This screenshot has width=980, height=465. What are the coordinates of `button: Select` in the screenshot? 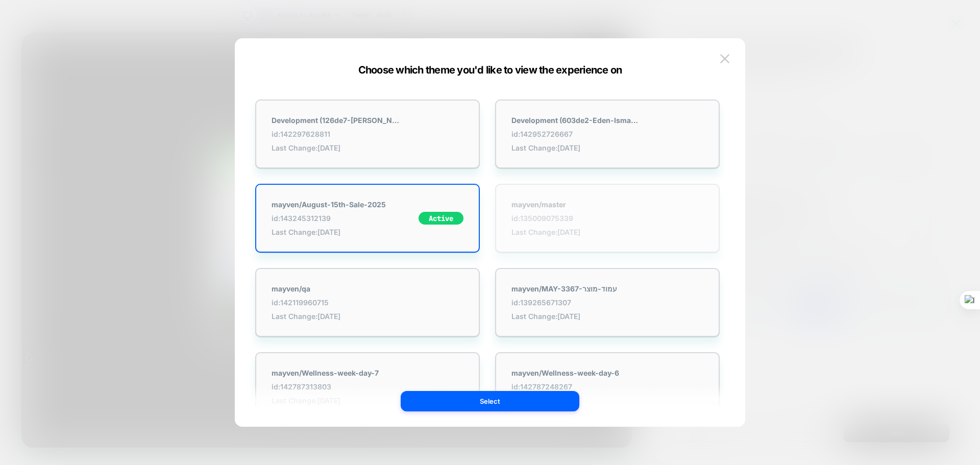 It's located at (490, 402).